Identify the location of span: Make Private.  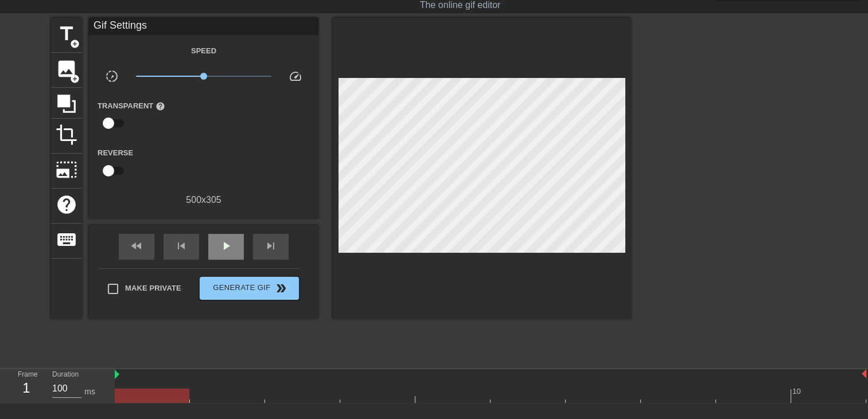
(153, 288).